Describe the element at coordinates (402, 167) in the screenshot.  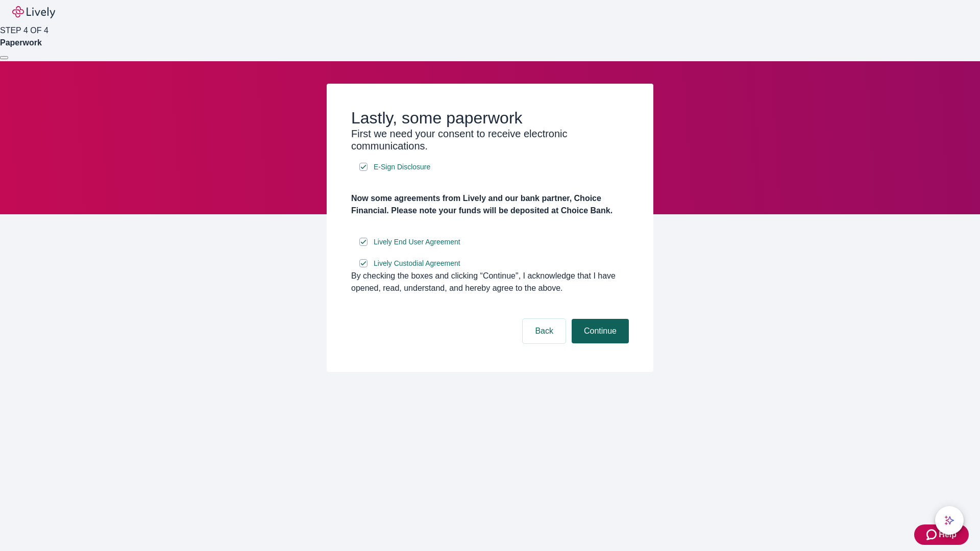
I see `span: E-Sign Disclosure` at that location.